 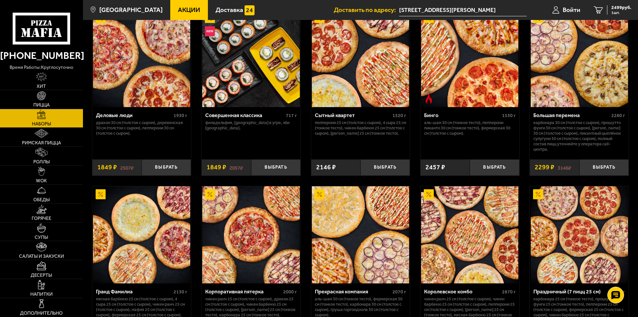 What do you see at coordinates (353, 292) in the screenshot?
I see `div: Прекрасная компания` at bounding box center [353, 292].